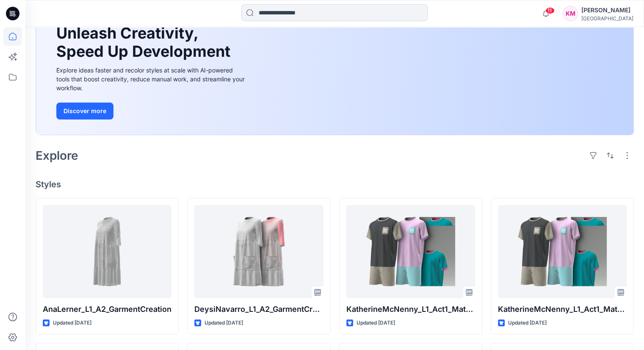 The width and height of the screenshot is (644, 350). Describe the element at coordinates (107, 251) in the screenshot. I see `a: AnaLerner_L1_A2_GarmentCreation` at that location.